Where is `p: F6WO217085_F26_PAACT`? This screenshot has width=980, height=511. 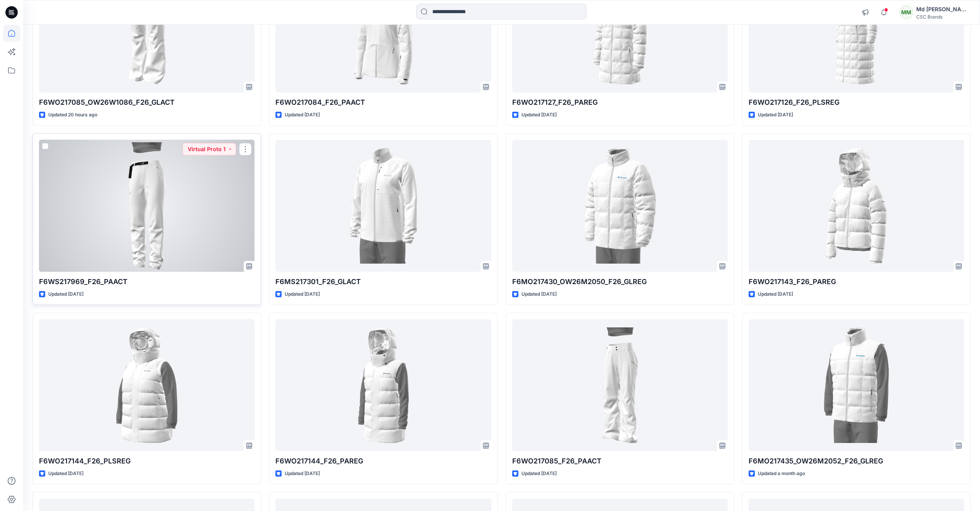
p: F6WO217085_F26_PAACT is located at coordinates (620, 461).